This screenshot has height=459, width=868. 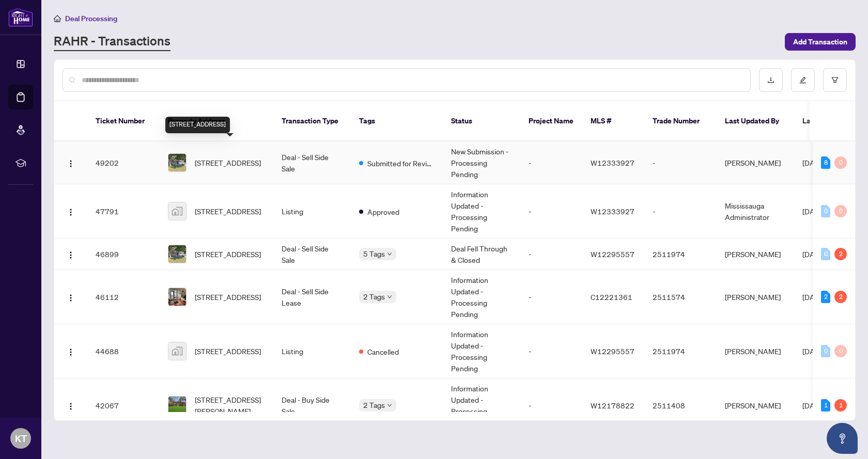 I want to click on th: Ticket Number, so click(x=124, y=121).